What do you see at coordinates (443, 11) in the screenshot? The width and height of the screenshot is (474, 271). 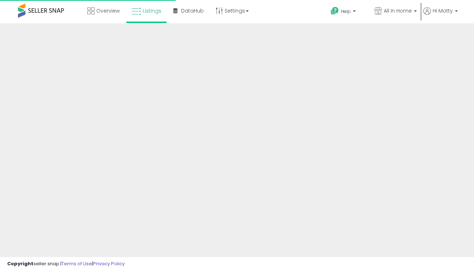 I see `span: Hi Motty` at bounding box center [443, 11].